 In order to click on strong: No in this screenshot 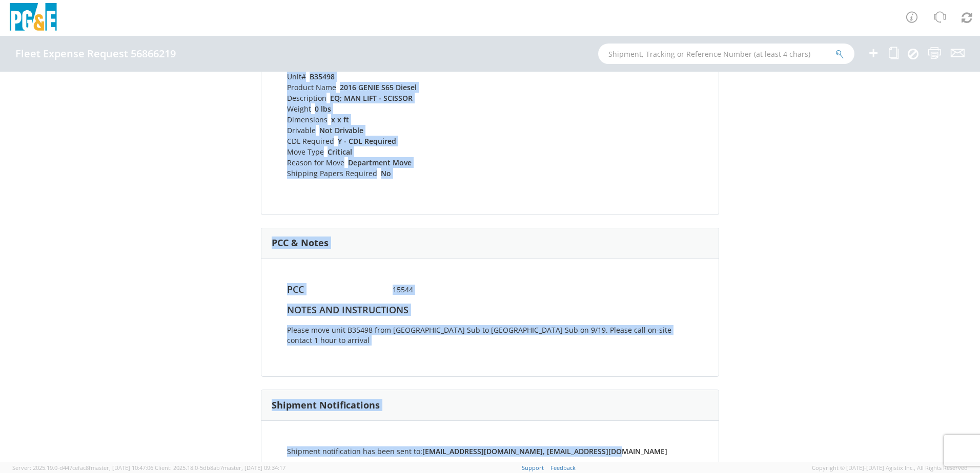, I will do `click(386, 173)`.